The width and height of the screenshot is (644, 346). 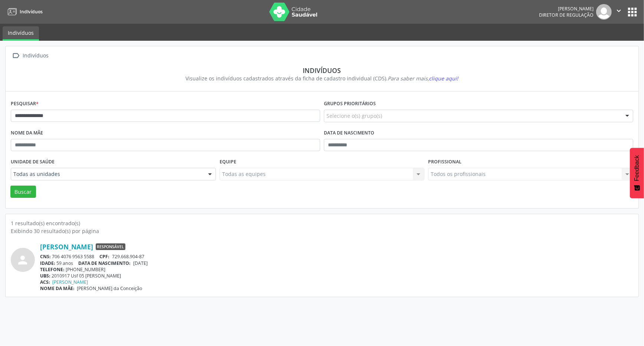 What do you see at coordinates (445, 162) in the screenshot?
I see `label: Profissional` at bounding box center [445, 162].